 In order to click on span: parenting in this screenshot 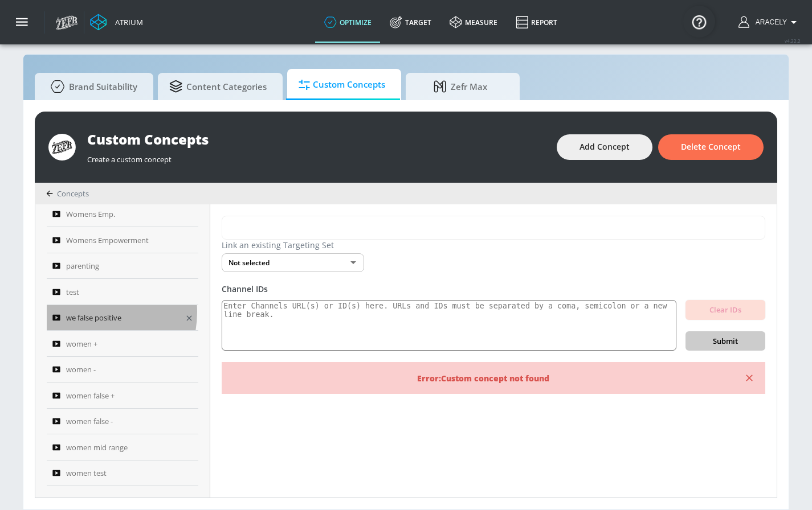, I will do `click(82, 266)`.